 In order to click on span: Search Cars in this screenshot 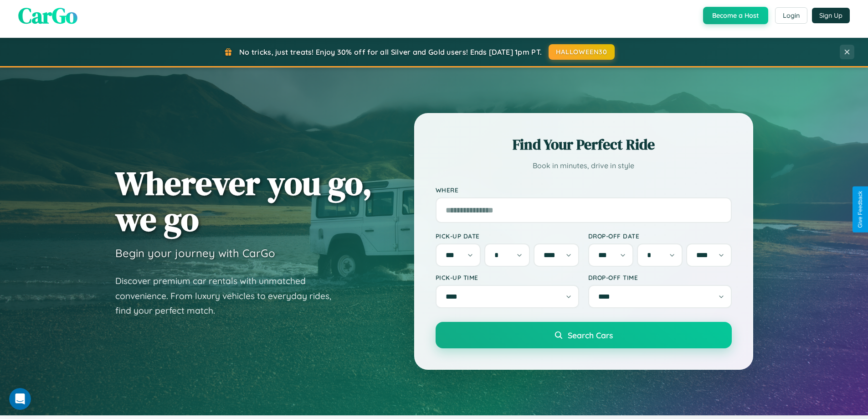, I will do `click(590, 335)`.